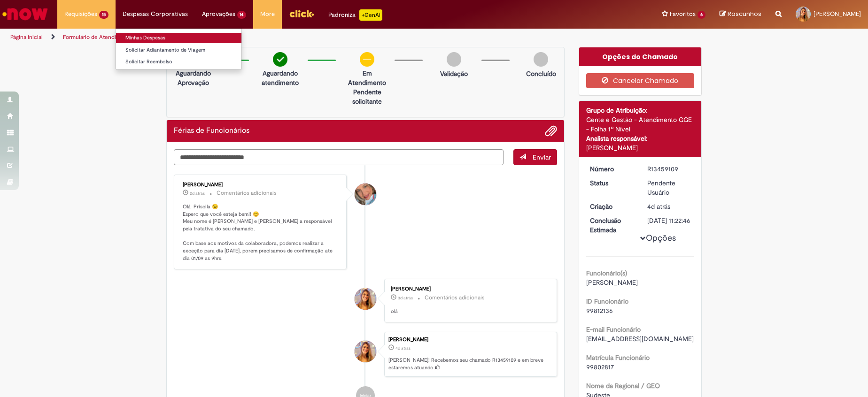 The height and width of the screenshot is (397, 868). I want to click on span: Requisições, so click(81, 14).